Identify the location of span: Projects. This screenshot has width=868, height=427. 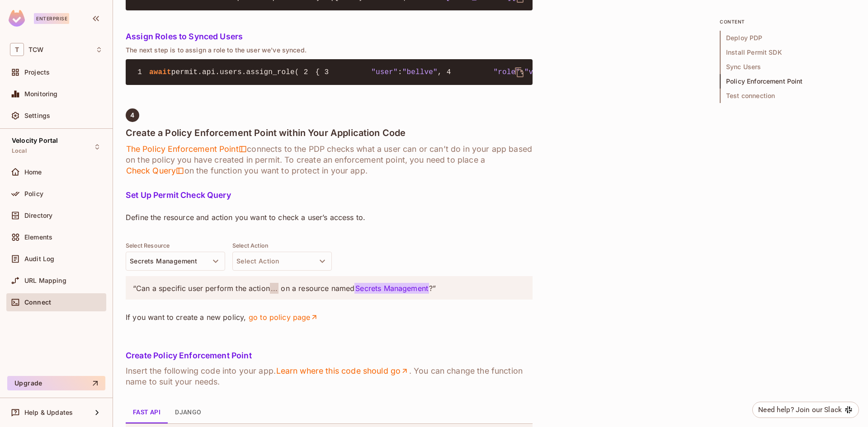
(37, 72).